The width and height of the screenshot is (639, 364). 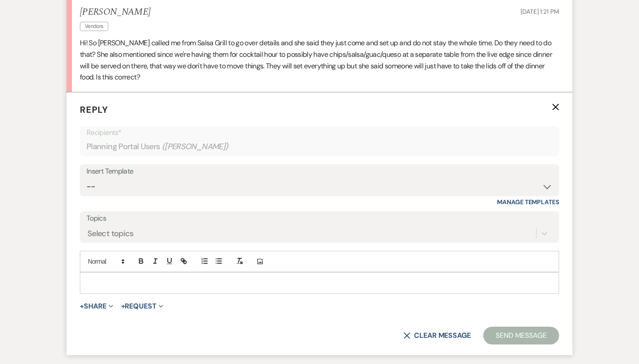 I want to click on button: Request, so click(x=142, y=306).